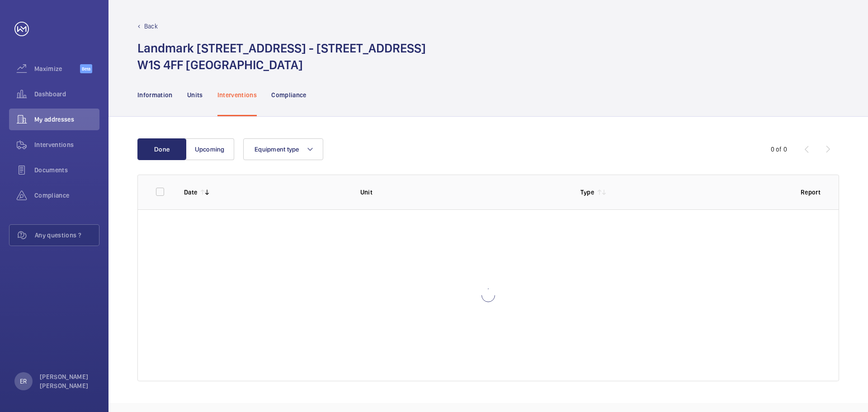 The image size is (868, 412). Describe the element at coordinates (210, 149) in the screenshot. I see `button: Upcoming` at that location.